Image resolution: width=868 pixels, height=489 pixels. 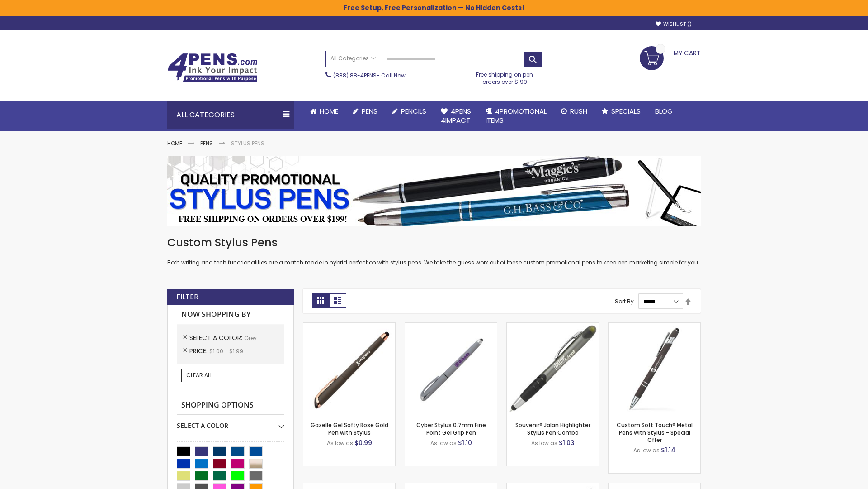 I want to click on a: Blog, so click(x=663, y=111).